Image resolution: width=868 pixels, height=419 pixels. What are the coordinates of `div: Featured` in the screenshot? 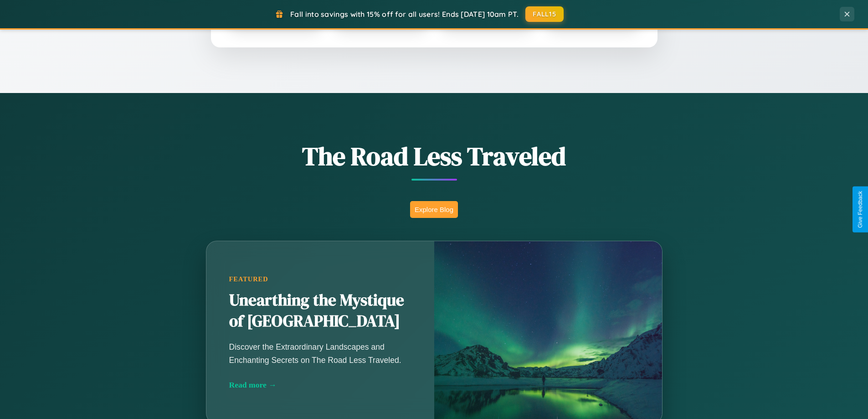 It's located at (320, 279).